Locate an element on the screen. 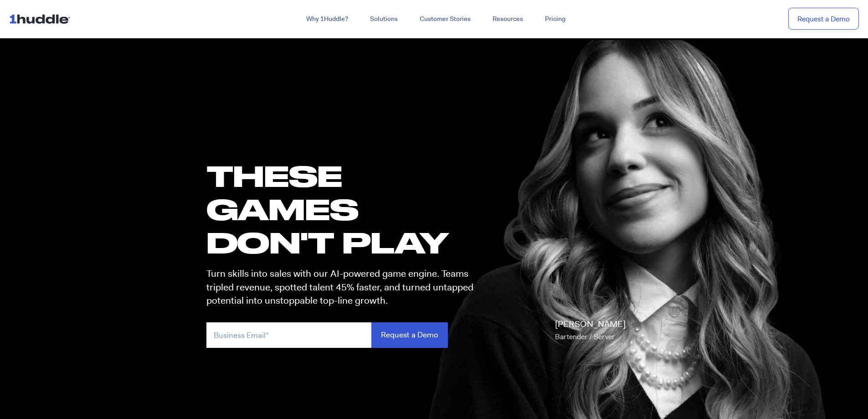 The height and width of the screenshot is (419, 868). a: Pricing is located at coordinates (555, 19).